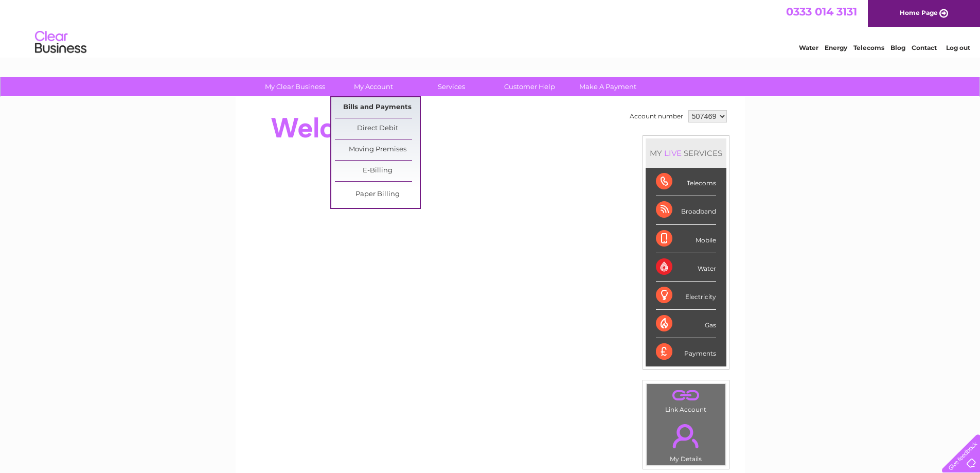 This screenshot has height=473, width=980. I want to click on a: Water, so click(809, 47).